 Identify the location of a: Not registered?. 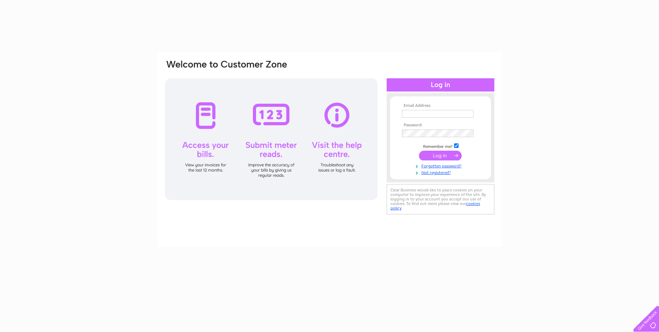
(441, 172).